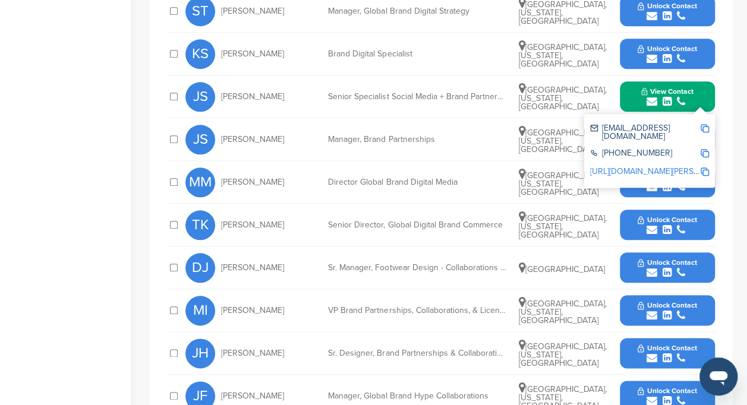 The height and width of the screenshot is (405, 747). What do you see at coordinates (667, 97) in the screenshot?
I see `button: View Contact` at bounding box center [667, 97].